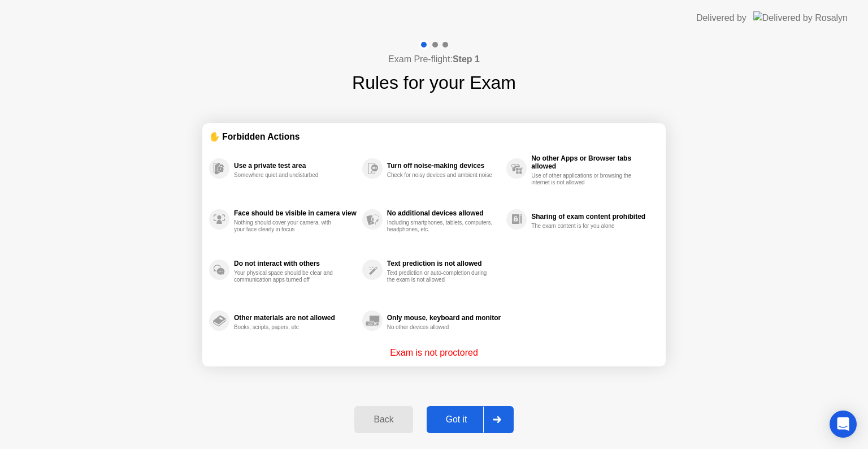 This screenshot has width=868, height=449. I want to click on div: Including smartphones, tablets, computers, headphones, etc., so click(441, 226).